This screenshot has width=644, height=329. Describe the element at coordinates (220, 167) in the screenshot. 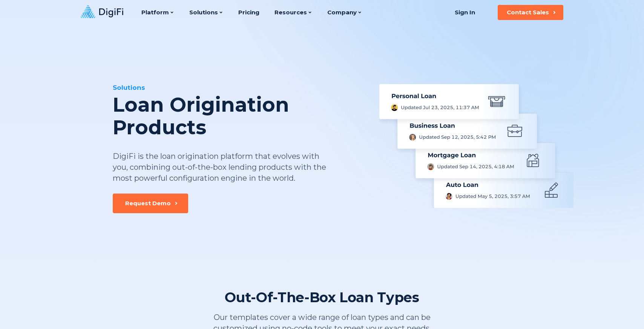

I see `div: DigiFi is the loan origination platform that evolves with you, combining out-of-the-box lending p...` at that location.